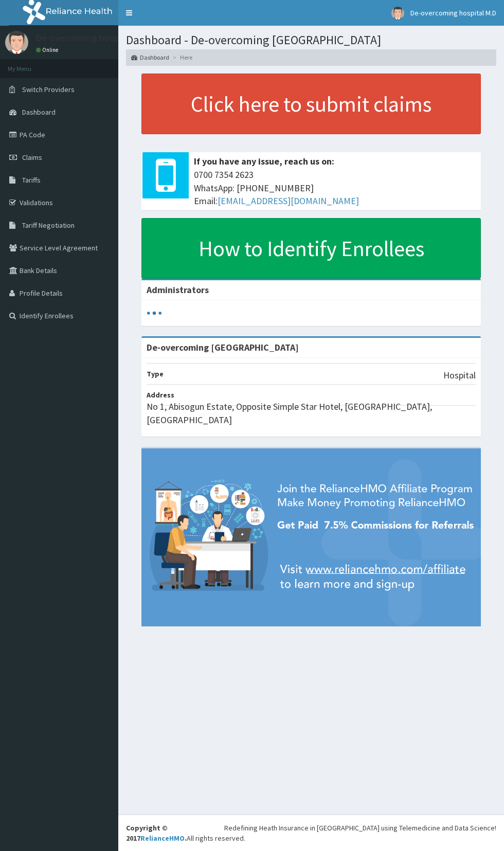  I want to click on b: If you have any issue, reach us on:, so click(264, 161).